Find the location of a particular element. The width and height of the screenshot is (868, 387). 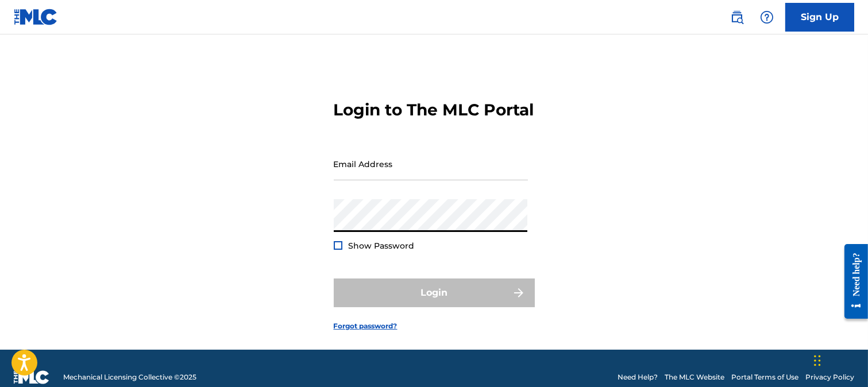

div: Need help? is located at coordinates (20, 39).